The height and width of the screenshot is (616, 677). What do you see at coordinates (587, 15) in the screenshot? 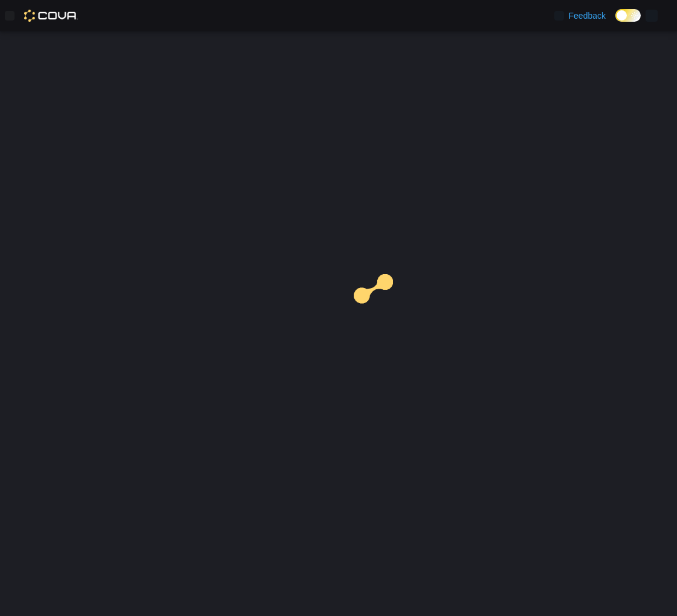
I see `span: Feedback` at bounding box center [587, 15].